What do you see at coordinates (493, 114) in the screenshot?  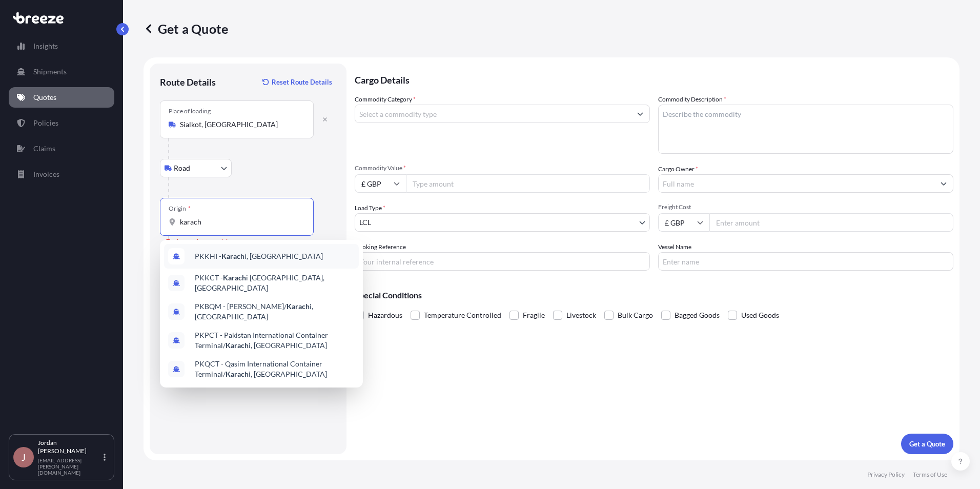 I see `input: Select a commodity type` at bounding box center [493, 114].